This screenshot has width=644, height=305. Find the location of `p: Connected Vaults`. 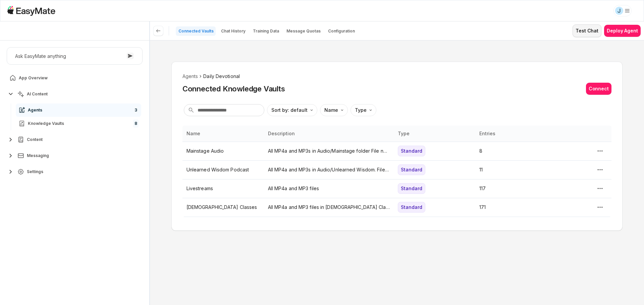

p: Connected Vaults is located at coordinates (196, 31).